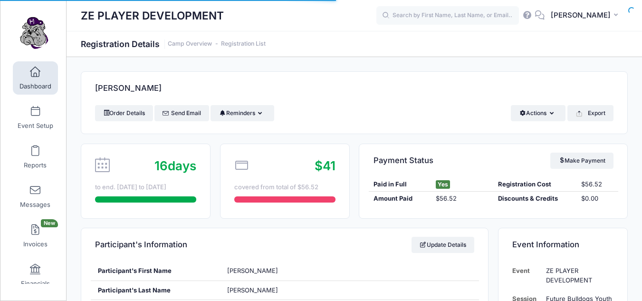 The image size is (642, 301). Describe the element at coordinates (173, 44) in the screenshot. I see `h1: Registration Details` at that location.